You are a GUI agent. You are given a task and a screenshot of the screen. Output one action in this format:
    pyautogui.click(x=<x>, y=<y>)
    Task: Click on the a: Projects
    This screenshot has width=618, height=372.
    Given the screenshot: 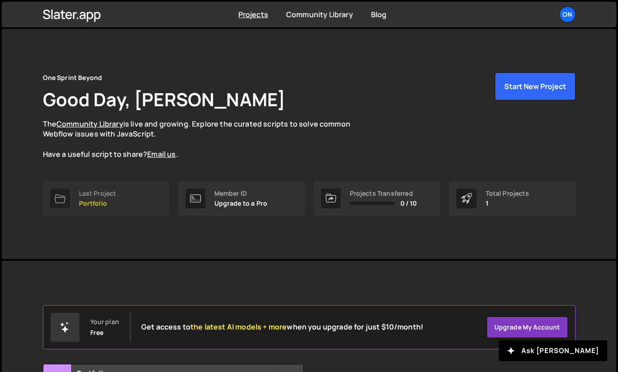 What is the action you would take?
    pyautogui.click(x=253, y=14)
    